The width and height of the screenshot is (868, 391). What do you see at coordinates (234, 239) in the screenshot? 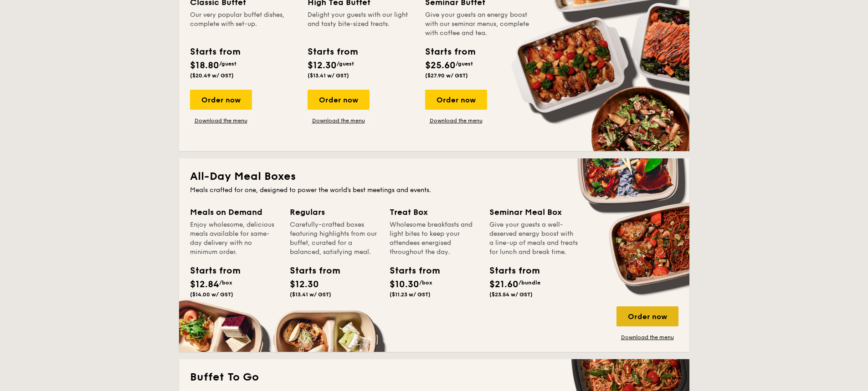
I see `div: Enjoy wholesome, delicious meals available for same-day delivery with no minimum order.` at bounding box center [234, 239].